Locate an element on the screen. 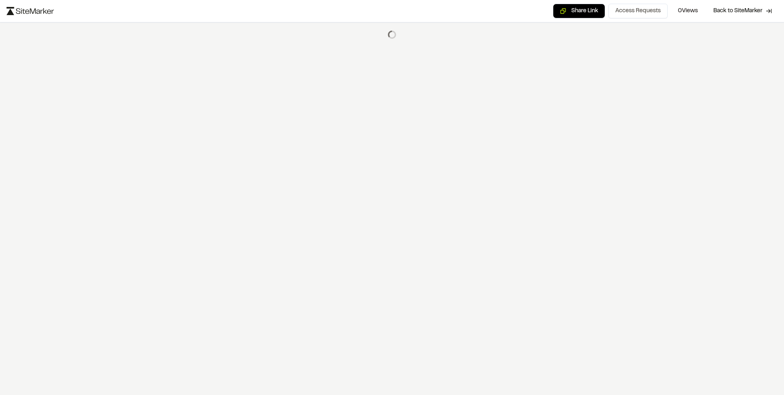  span: Back to SiteMarker is located at coordinates (738, 11).